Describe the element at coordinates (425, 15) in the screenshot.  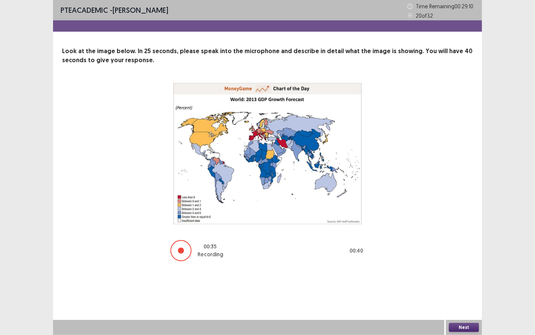
I see `p: 20 of 32` at that location.